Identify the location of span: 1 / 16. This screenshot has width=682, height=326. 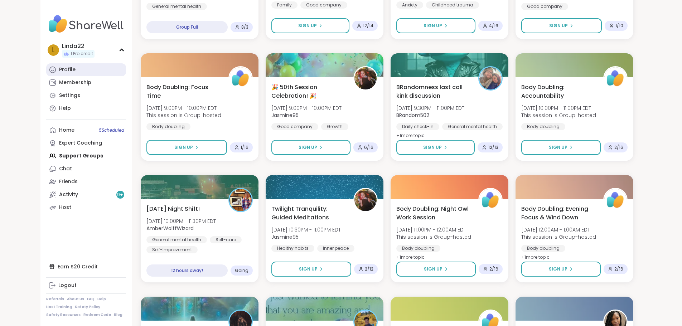
(244, 147).